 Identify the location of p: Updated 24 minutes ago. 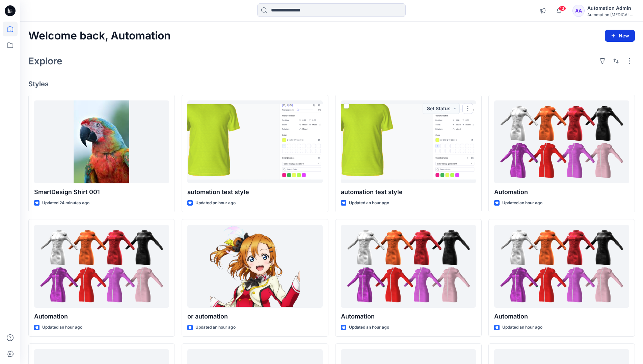
(66, 203).